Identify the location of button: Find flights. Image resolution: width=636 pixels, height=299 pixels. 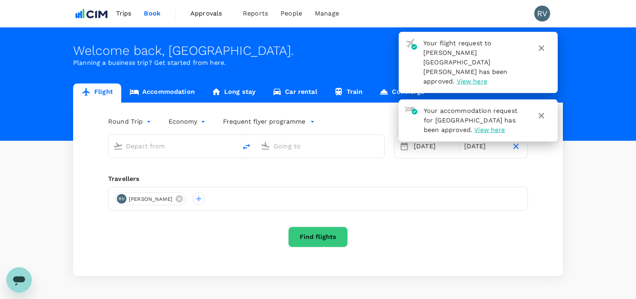
(318, 237).